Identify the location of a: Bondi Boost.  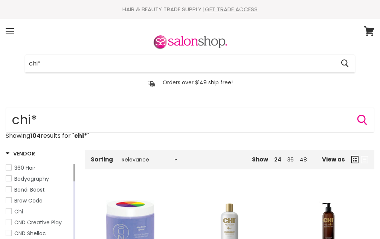
(39, 190).